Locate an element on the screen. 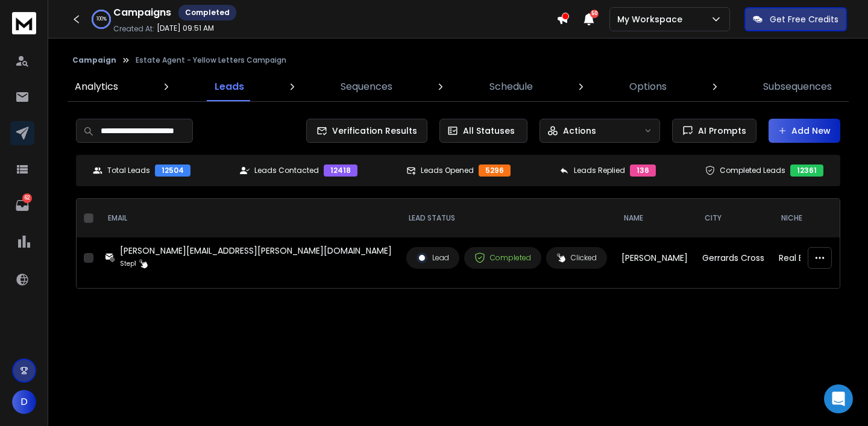 Image resolution: width=868 pixels, height=426 pixels. button: D is located at coordinates (24, 402).